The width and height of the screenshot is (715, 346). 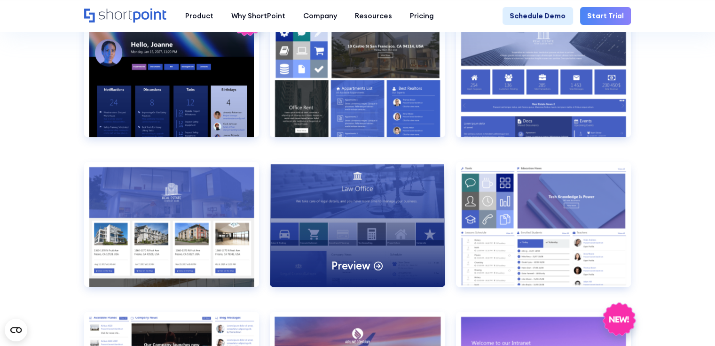 What do you see at coordinates (16, 330) in the screenshot?
I see `button: Open CMP widget` at bounding box center [16, 330].